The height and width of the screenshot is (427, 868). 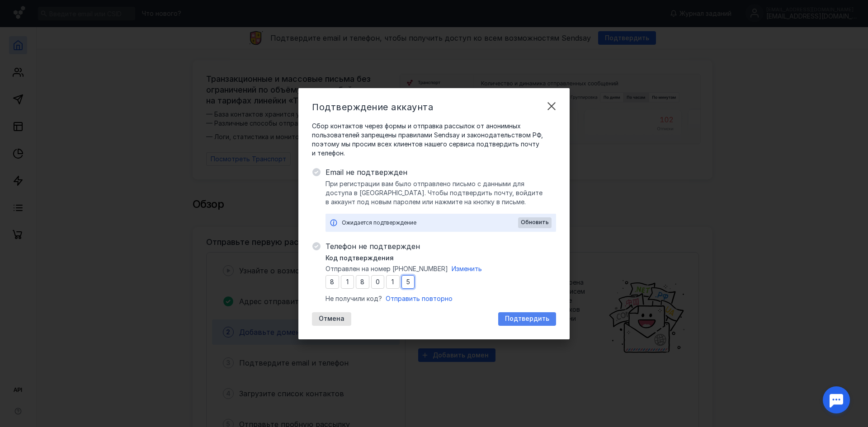 What do you see at coordinates (353, 298) in the screenshot?
I see `span: Не получили код?` at bounding box center [353, 298].